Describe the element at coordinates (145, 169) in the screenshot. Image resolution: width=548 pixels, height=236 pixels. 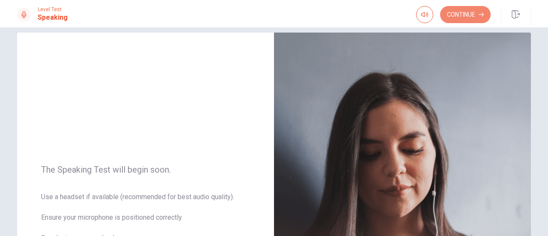
I see `span: The Speaking Test will begin soon.` at that location.